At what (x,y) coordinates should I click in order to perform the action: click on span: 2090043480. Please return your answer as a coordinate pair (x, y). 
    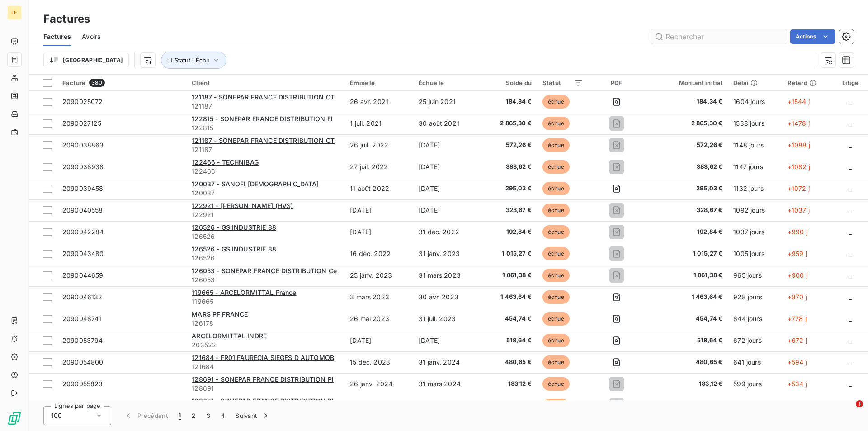
    Looking at the image, I should click on (83, 253).